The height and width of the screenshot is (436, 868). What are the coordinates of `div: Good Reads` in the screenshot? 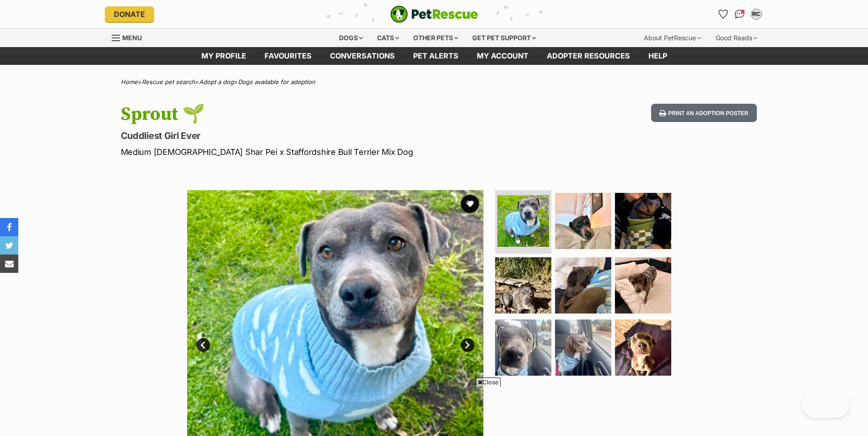 It's located at (736, 38).